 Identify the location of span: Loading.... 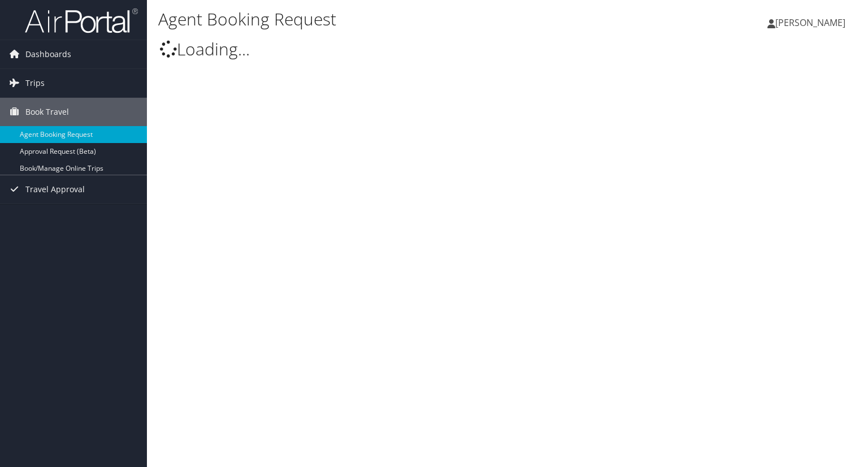
(204, 48).